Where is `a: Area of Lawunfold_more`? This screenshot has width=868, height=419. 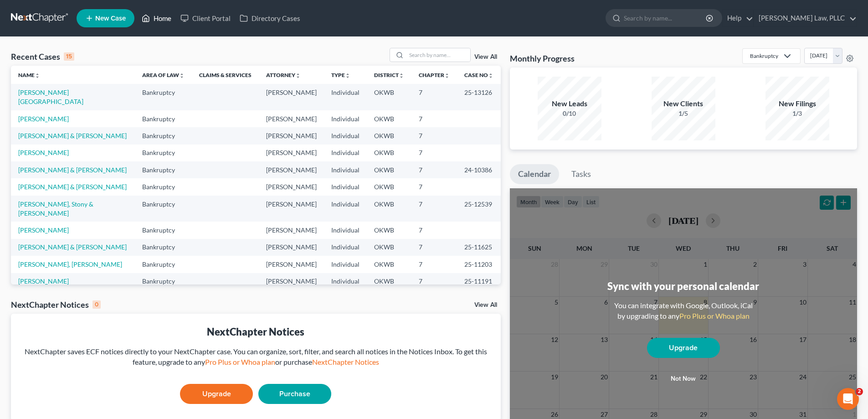
a: Area of Lawunfold_more is located at coordinates (163, 75).